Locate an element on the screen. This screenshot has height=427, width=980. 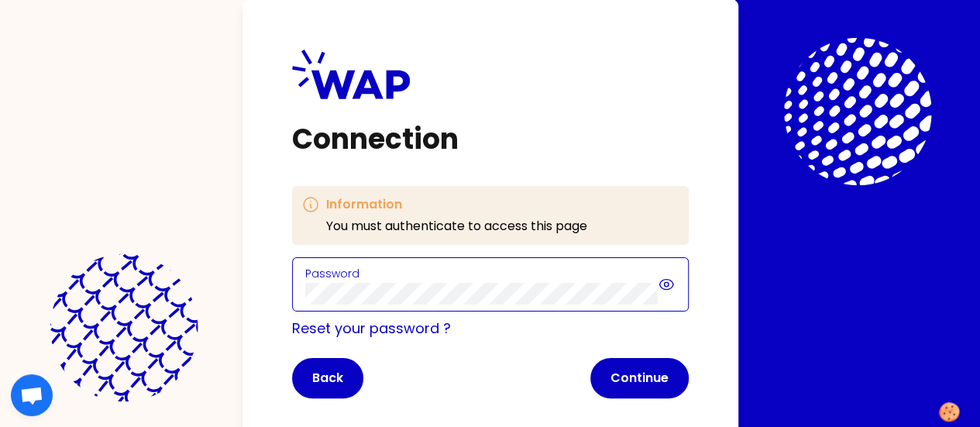
a: Reset your password ? is located at coordinates (371, 328).